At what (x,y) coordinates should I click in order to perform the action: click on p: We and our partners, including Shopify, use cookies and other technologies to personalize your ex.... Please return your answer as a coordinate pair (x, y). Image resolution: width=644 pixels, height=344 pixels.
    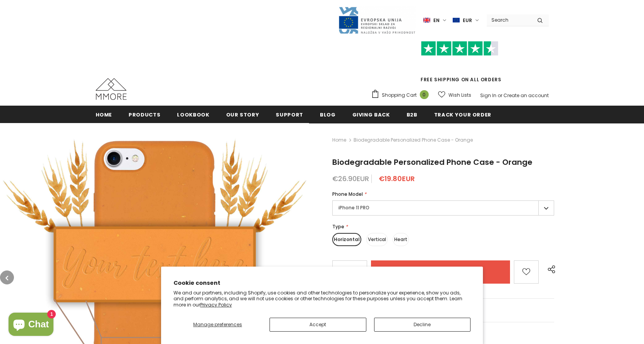
    Looking at the image, I should click on (322, 299).